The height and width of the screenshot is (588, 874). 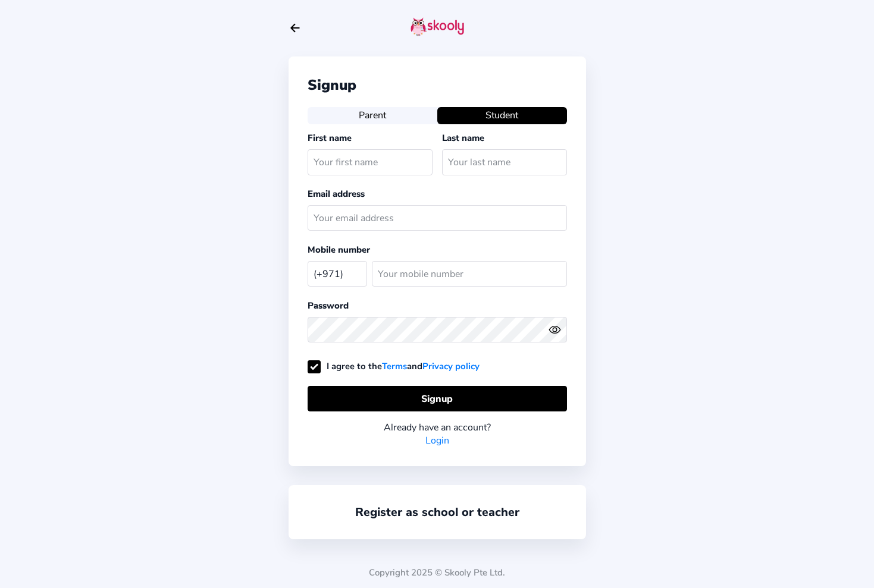 I want to click on label: Last name, so click(x=463, y=138).